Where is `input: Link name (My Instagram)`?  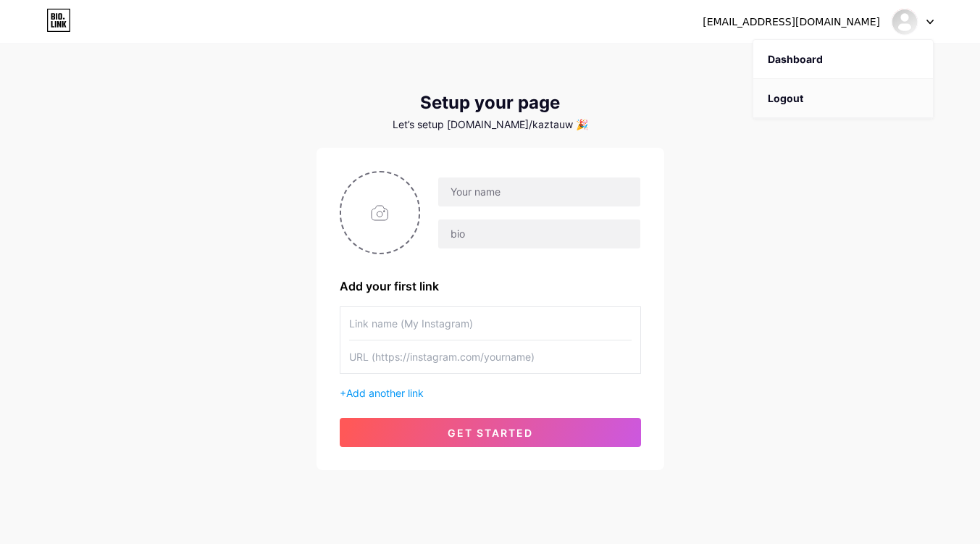
input: Link name (My Instagram) is located at coordinates (491, 323).